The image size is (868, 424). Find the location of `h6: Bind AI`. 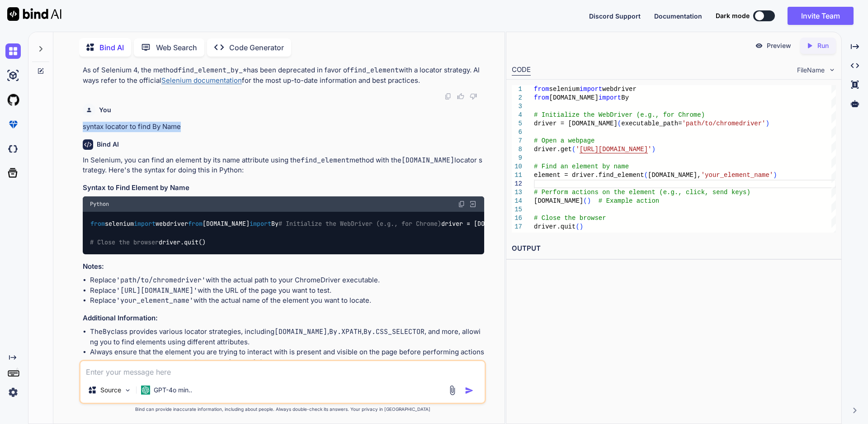

h6: Bind AI is located at coordinates (107, 144).